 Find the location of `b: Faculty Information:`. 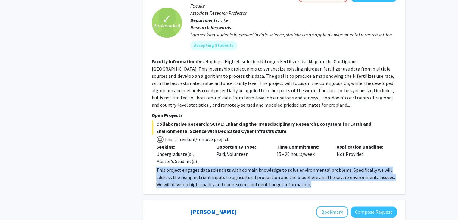

b: Faculty Information: is located at coordinates (174, 61).